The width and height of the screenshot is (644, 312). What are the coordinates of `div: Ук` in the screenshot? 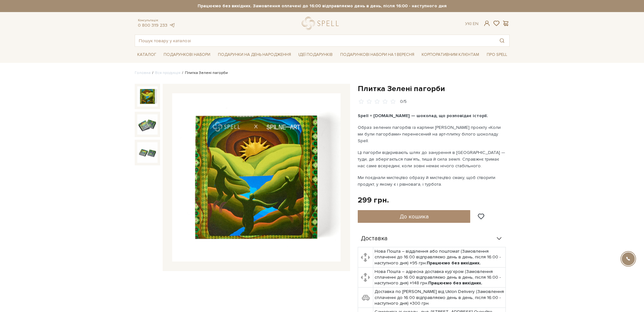 It's located at (472, 24).